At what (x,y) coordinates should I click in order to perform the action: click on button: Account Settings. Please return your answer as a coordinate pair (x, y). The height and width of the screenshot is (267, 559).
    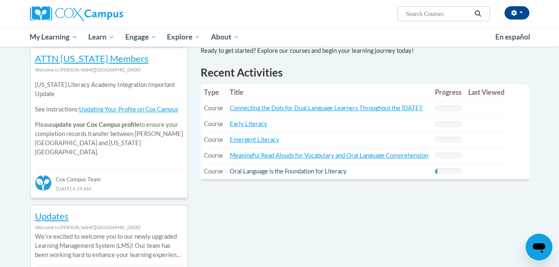
    Looking at the image, I should click on (517, 13).